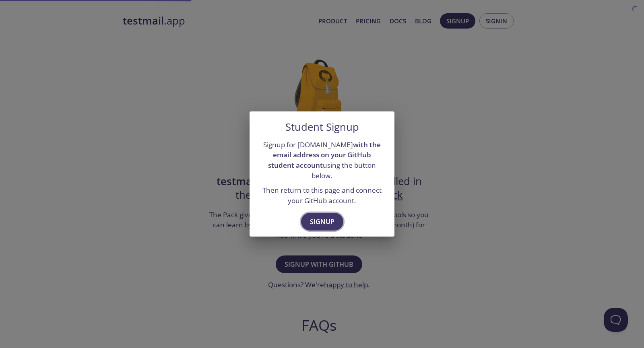 This screenshot has width=644, height=348. I want to click on h5: Student Signup, so click(322, 127).